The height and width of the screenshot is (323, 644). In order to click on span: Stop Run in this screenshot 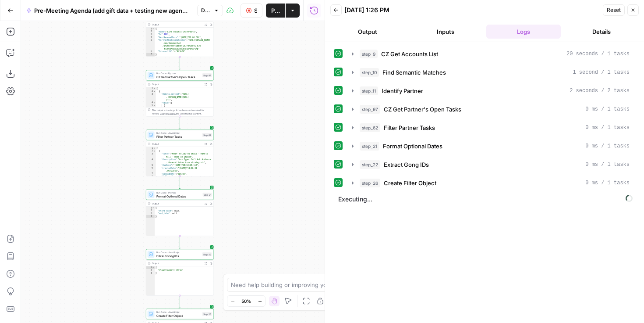, I will do `click(255, 11)`.